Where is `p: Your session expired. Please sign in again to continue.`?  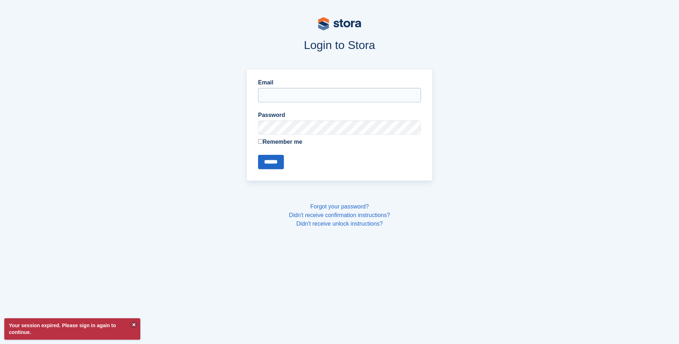 p: Your session expired. Please sign in again to continue. is located at coordinates (72, 329).